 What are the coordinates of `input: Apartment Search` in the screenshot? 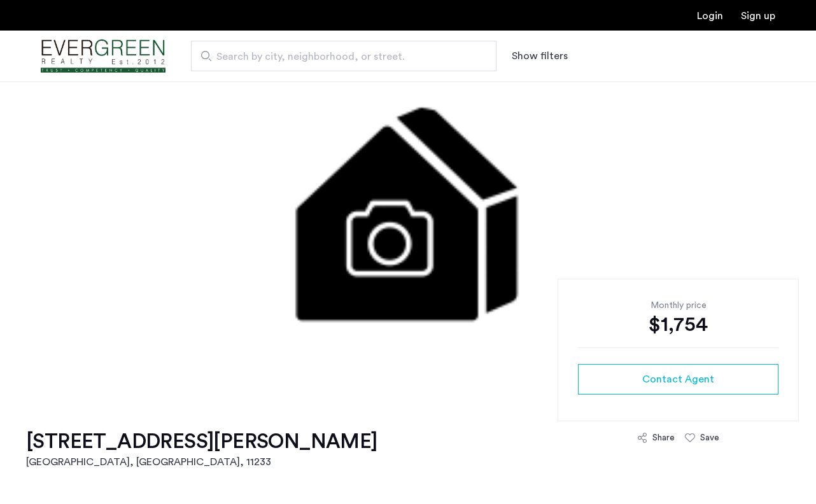 It's located at (343, 56).